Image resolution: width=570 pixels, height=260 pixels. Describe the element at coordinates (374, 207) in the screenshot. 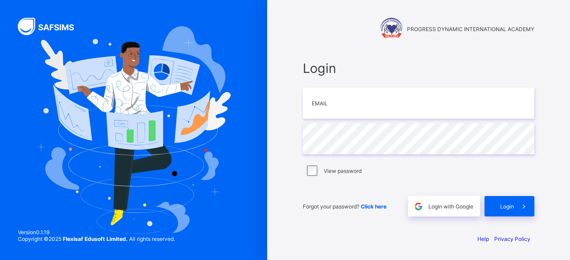

I see `span: Click here` at that location.